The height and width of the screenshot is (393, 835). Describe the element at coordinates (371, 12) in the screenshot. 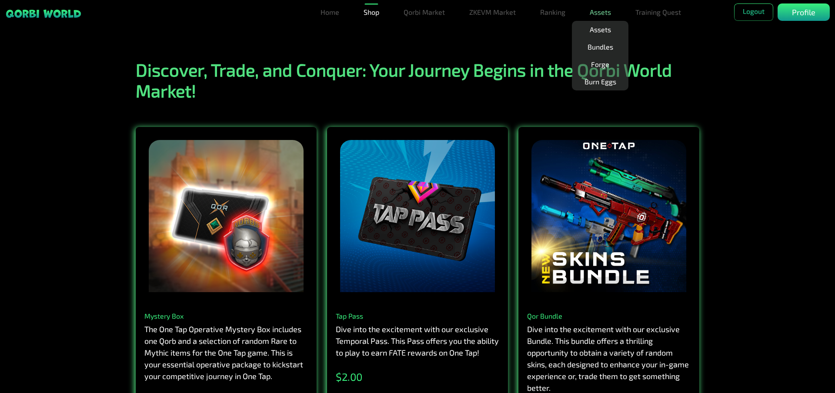

I see `a: Shop` at that location.